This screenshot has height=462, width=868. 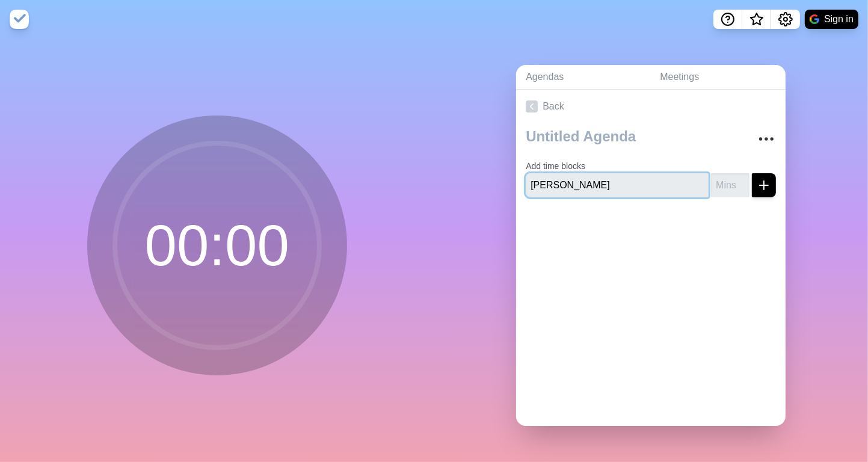 I want to click on button: Settings, so click(x=785, y=19).